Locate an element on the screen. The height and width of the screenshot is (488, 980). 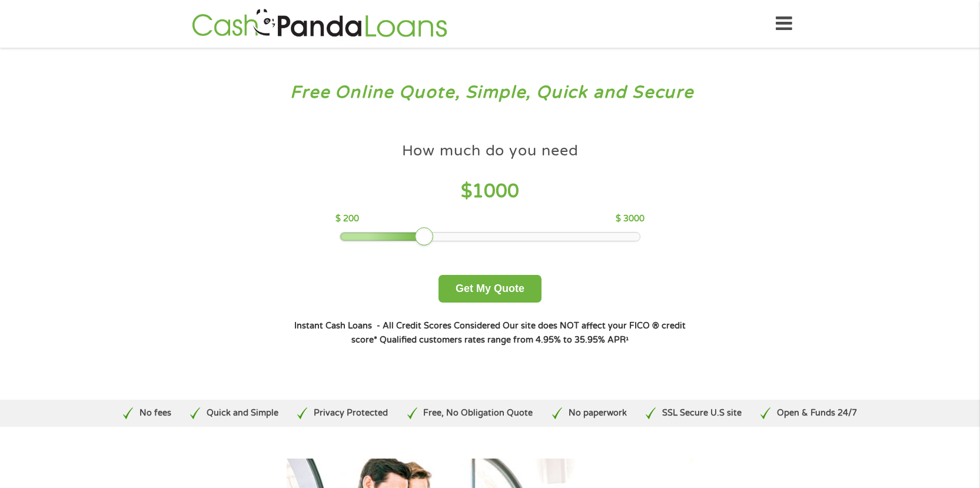
p: Open & Funds 24/7 is located at coordinates (817, 413).